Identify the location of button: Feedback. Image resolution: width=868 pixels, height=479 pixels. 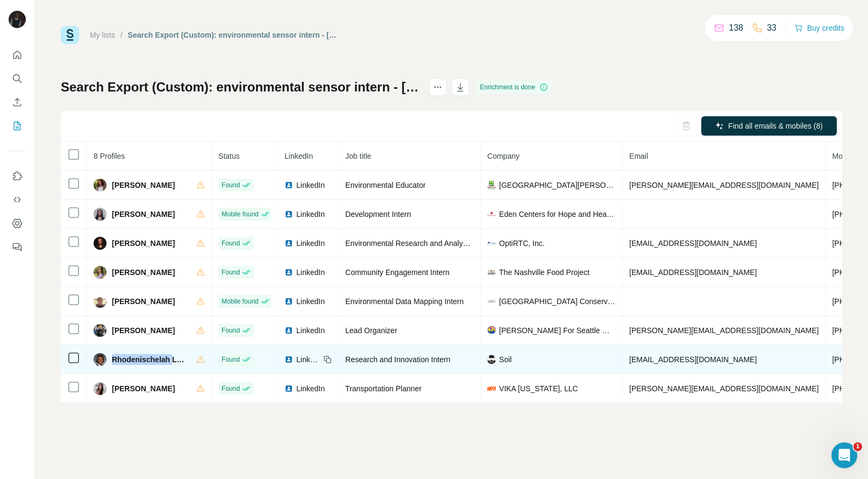
(17, 247).